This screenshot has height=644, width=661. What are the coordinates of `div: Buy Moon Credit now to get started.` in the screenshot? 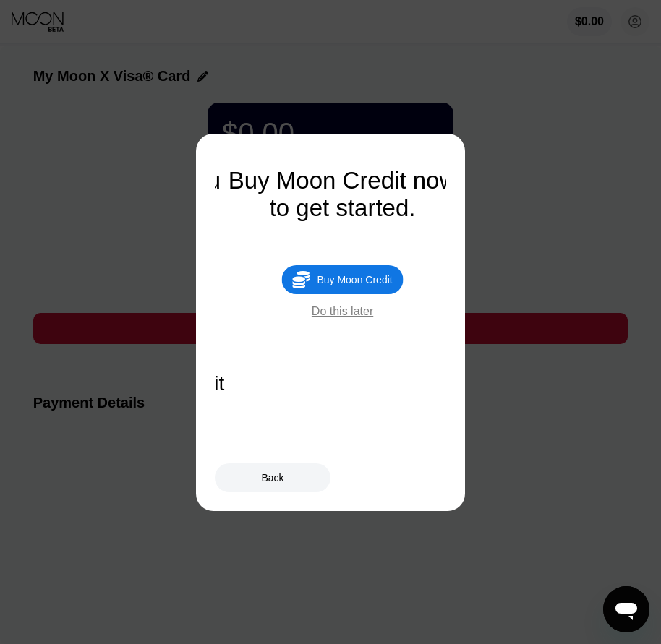 It's located at (342, 195).